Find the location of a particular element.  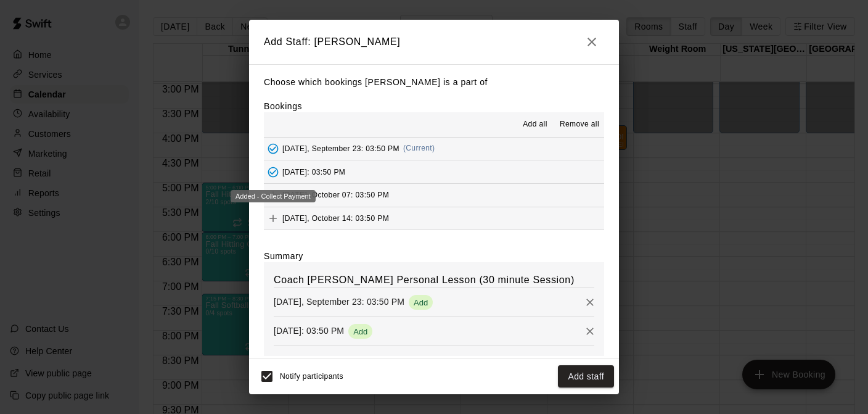

span: Add all is located at coordinates (535, 125).